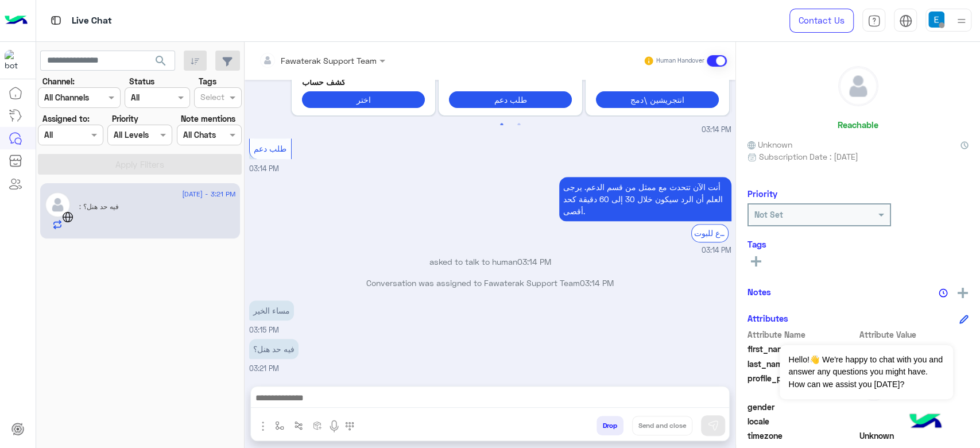 The image size is (980, 448). Describe the element at coordinates (491, 262) in the screenshot. I see `p: asked to talk to human` at that location.